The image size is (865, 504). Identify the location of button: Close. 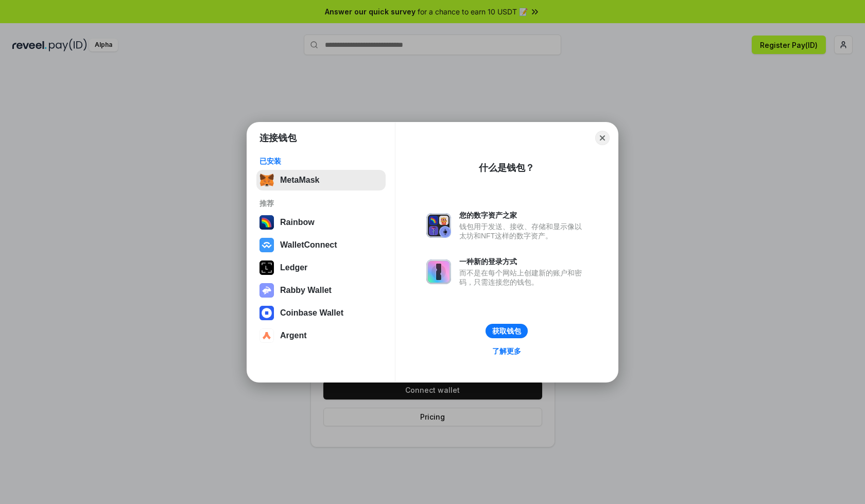
(603, 138).